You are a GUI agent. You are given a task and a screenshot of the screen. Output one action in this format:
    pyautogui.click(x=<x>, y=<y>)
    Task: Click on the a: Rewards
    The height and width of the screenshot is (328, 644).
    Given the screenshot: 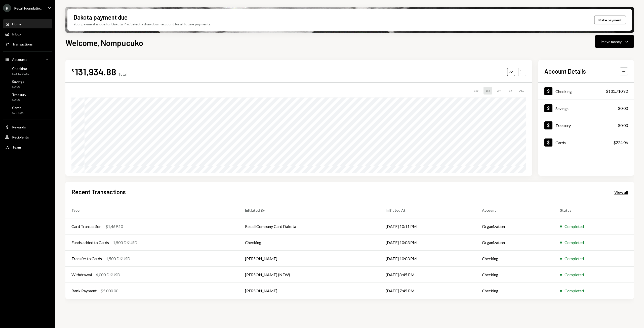 What is the action you would take?
    pyautogui.click(x=28, y=127)
    